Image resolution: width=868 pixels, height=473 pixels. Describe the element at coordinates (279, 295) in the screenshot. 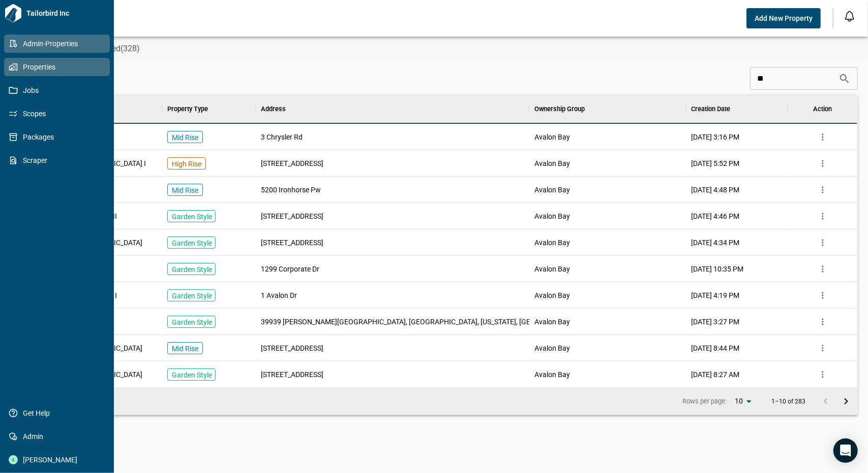

I see `span: 1 Avalon Dr` at that location.